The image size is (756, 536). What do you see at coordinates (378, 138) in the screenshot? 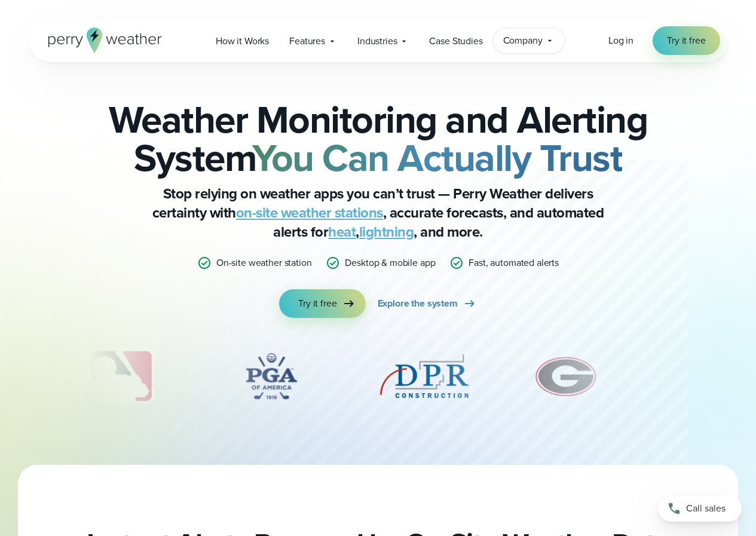
I see `h2: Weather Monitoring and Alerting System` at bounding box center [378, 138].